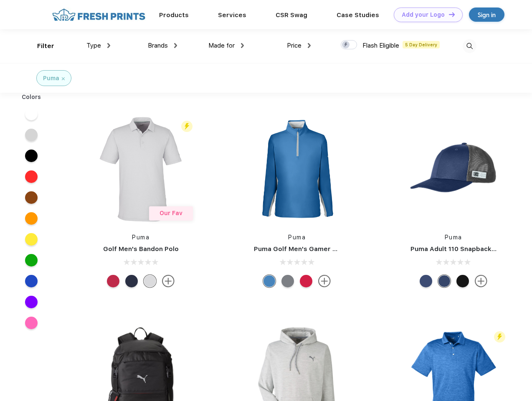 The width and height of the screenshot is (532, 401). I want to click on span: Brands, so click(157, 46).